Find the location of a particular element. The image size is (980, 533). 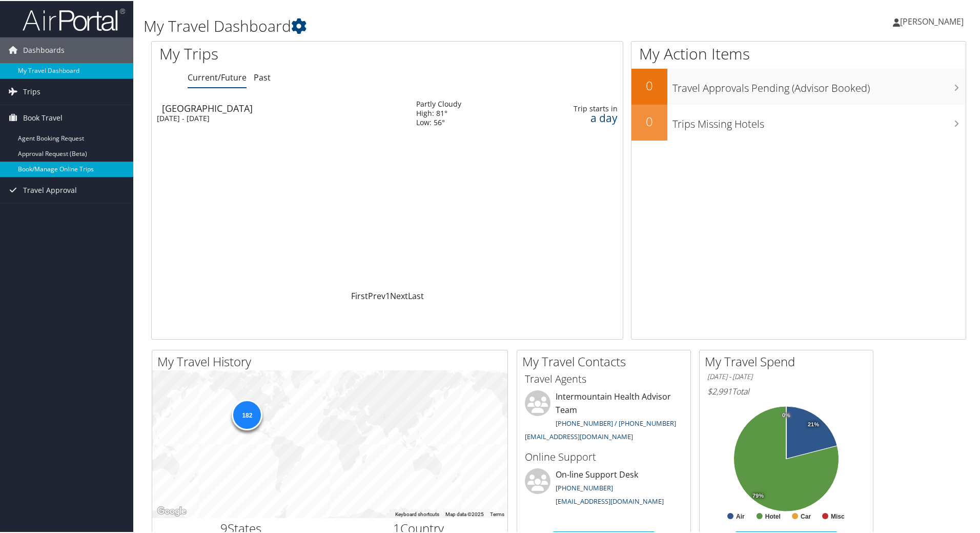

a: 0Travel Approvals Pending (Advisor Booked) is located at coordinates (799, 86).